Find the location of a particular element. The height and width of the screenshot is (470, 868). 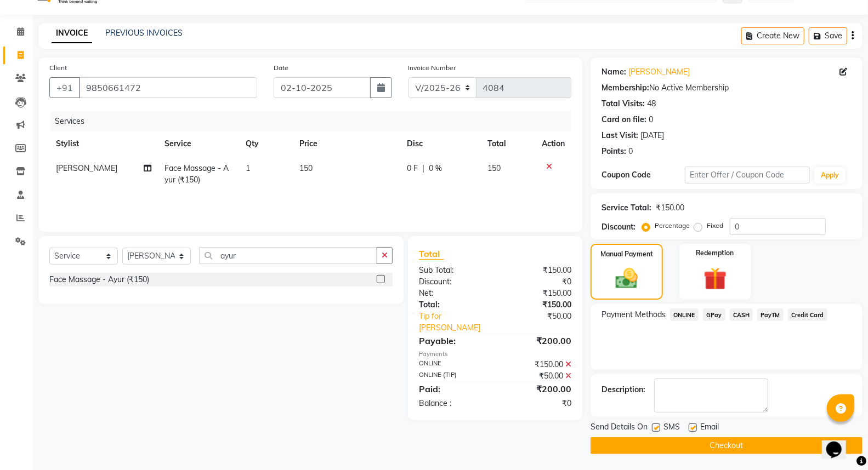

span: 0 % is located at coordinates (436, 168).